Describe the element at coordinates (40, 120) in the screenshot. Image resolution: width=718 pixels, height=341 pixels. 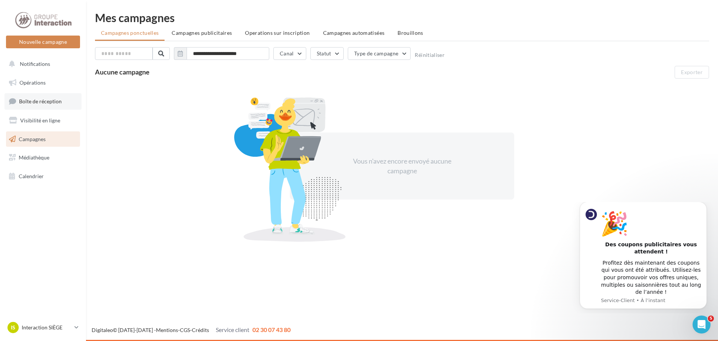
I see `span: Visibilité en ligne` at that location.